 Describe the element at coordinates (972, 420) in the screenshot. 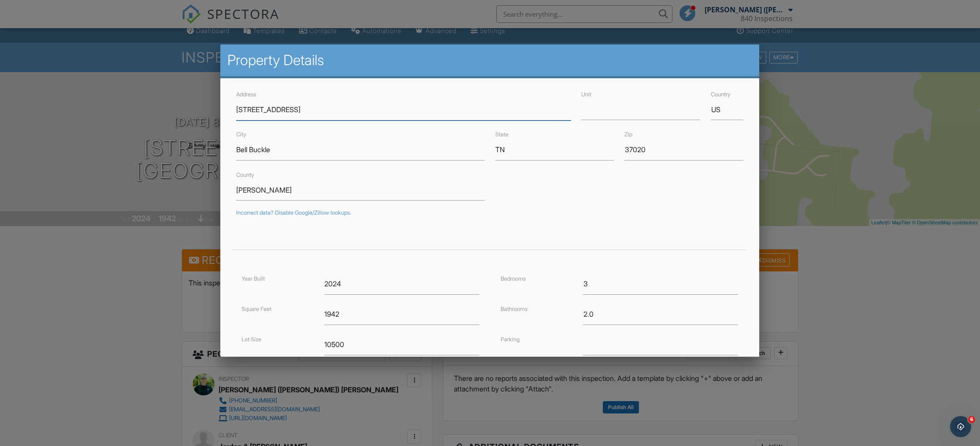

I see `span: 6` at that location.